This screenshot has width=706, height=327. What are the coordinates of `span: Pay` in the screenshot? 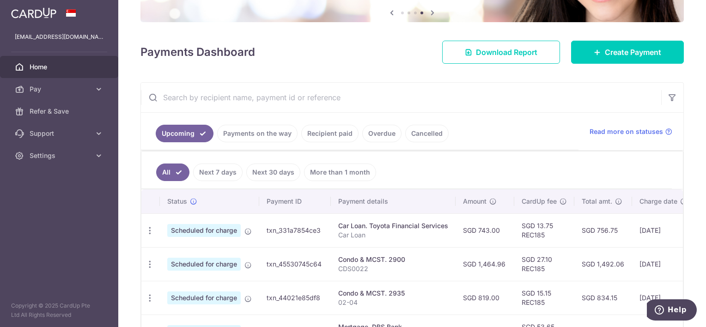 It's located at (60, 89).